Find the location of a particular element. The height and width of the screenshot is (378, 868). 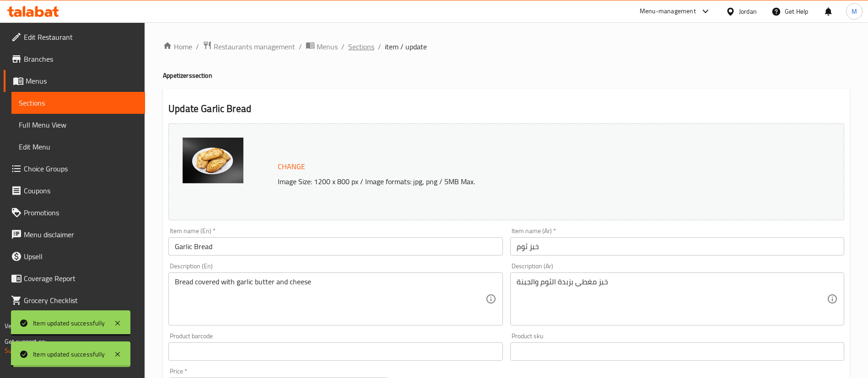

h4: Appetizers section is located at coordinates (506, 75).